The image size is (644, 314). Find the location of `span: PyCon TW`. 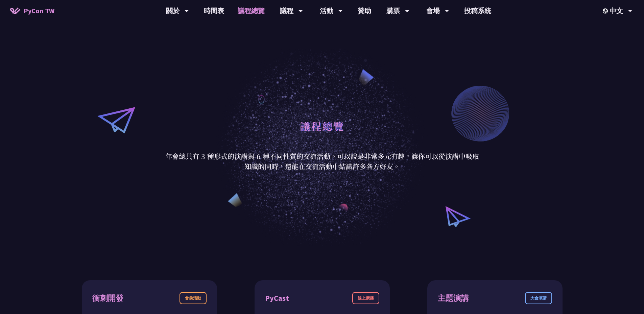

span: PyCon TW is located at coordinates (39, 11).